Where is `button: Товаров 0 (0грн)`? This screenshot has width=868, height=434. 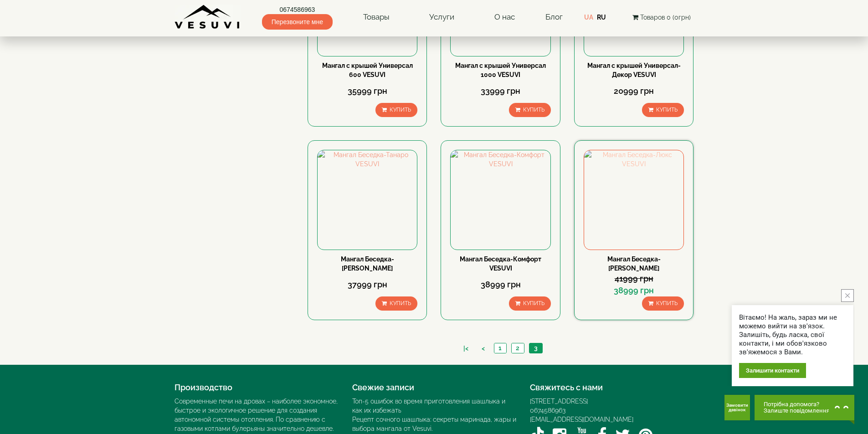 button: Товаров 0 (0грн) is located at coordinates (662, 18).